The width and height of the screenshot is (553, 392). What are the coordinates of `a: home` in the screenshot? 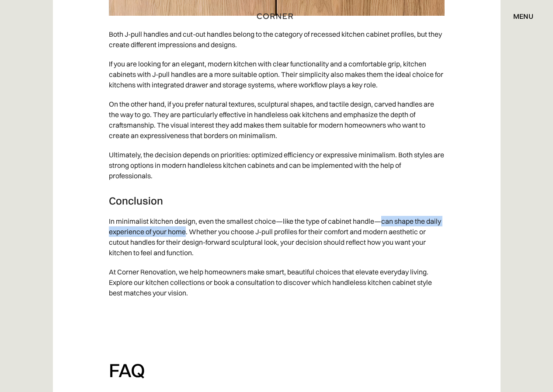 It's located at (276, 16).